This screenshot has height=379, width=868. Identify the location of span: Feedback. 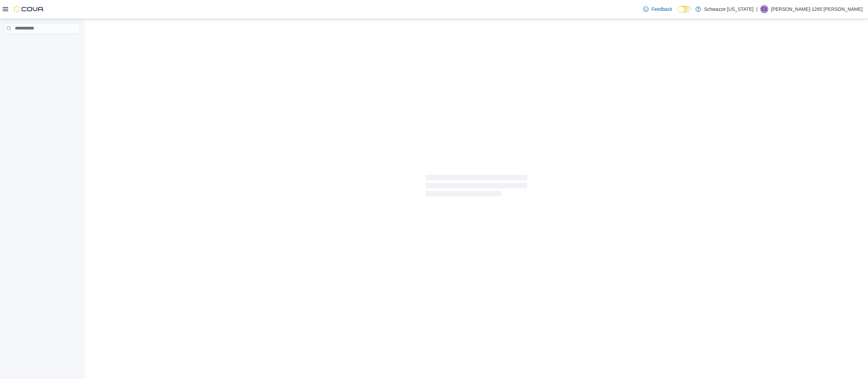
(662, 9).